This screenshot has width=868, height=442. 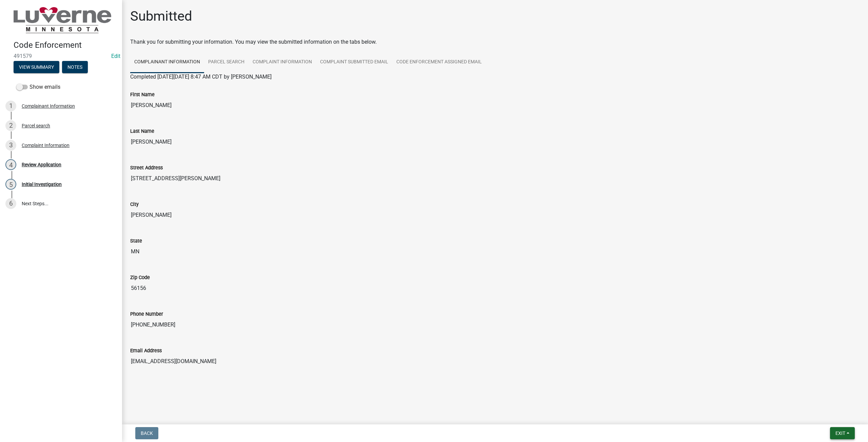 I want to click on button: Exit, so click(x=842, y=433).